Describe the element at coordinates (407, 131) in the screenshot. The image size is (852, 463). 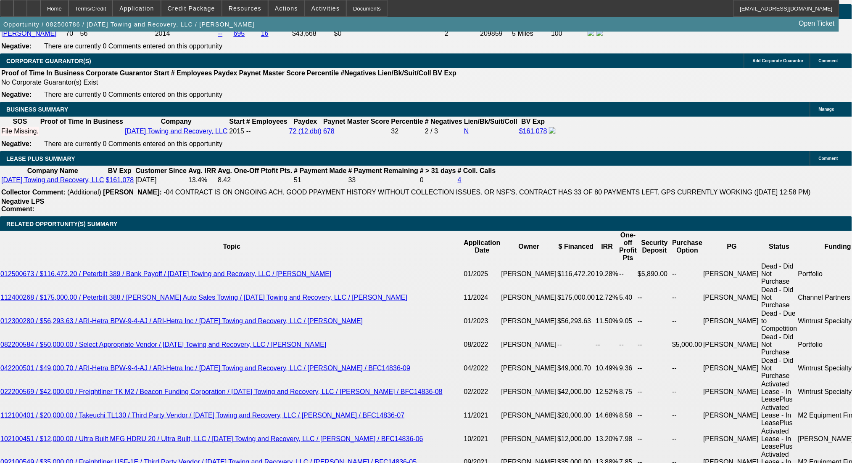
I see `div: 32` at that location.